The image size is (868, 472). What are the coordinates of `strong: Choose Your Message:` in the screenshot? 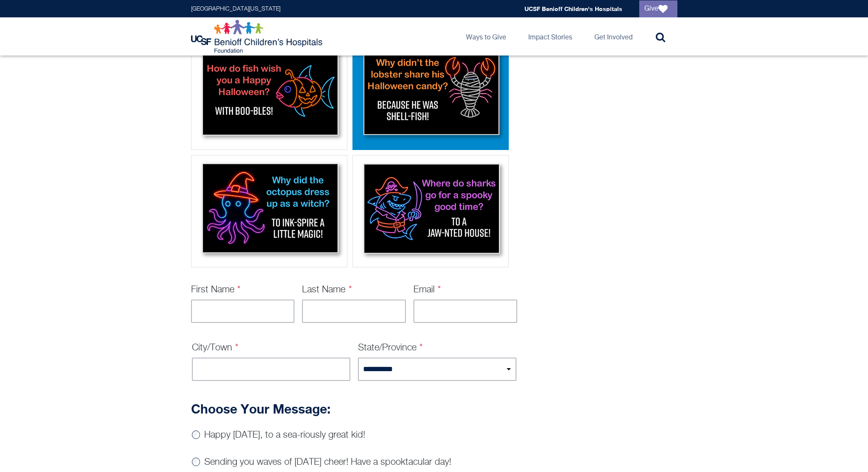 It's located at (260, 409).